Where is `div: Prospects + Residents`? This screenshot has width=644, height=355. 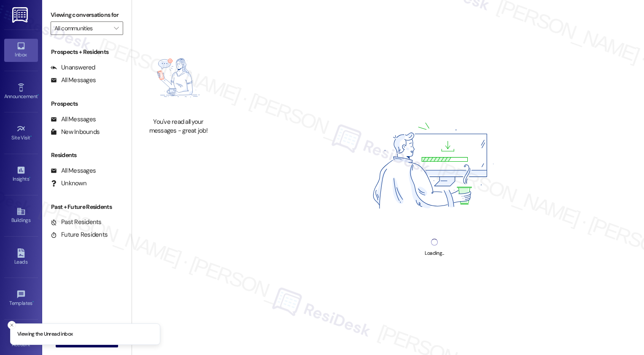 div: Prospects + Residents is located at coordinates (87, 52).